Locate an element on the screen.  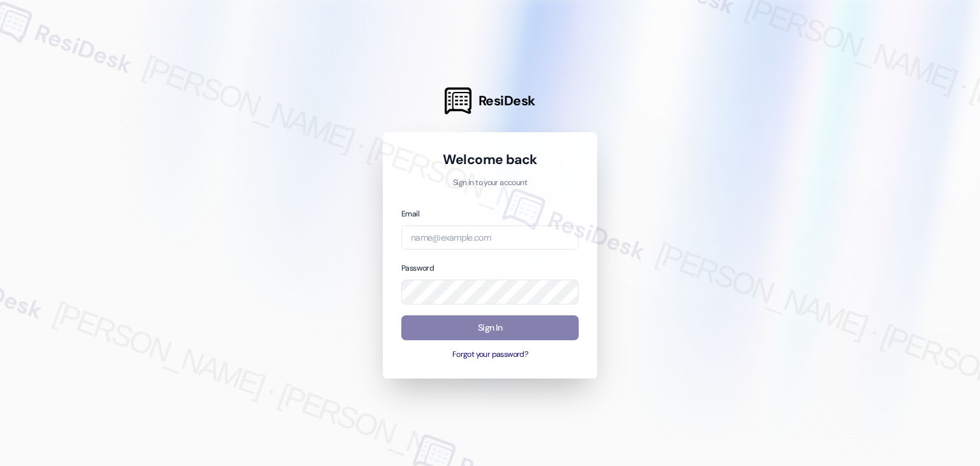
p: Sign in to your account is located at coordinates (490, 183).